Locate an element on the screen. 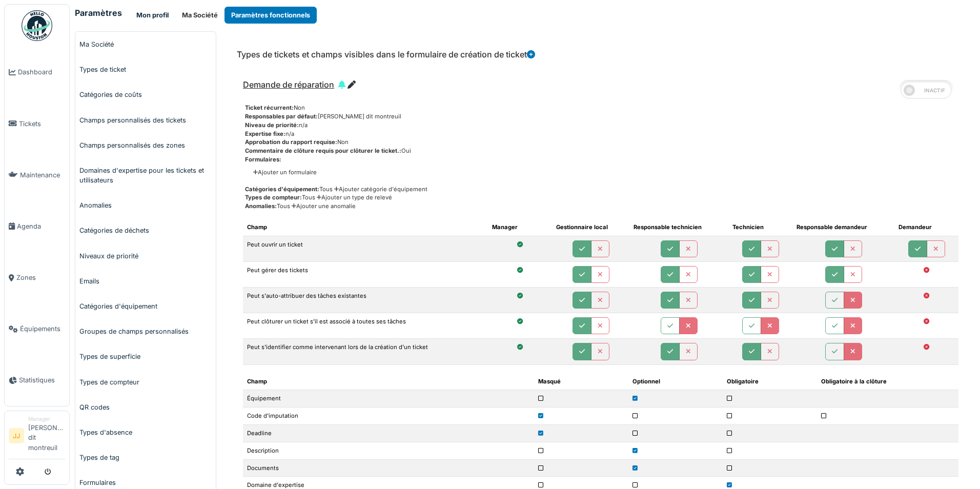  td: Peut s'auto-attribuer des tâches existantes is located at coordinates (366, 301).